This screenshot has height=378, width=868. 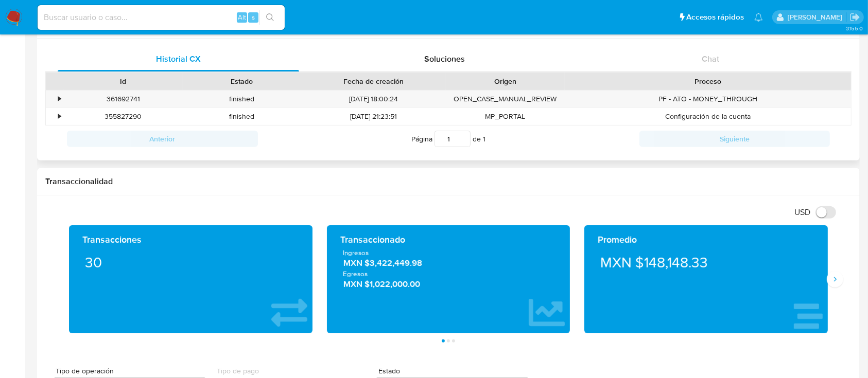 What do you see at coordinates (449, 139) in the screenshot?
I see `span: Página de` at bounding box center [449, 139].